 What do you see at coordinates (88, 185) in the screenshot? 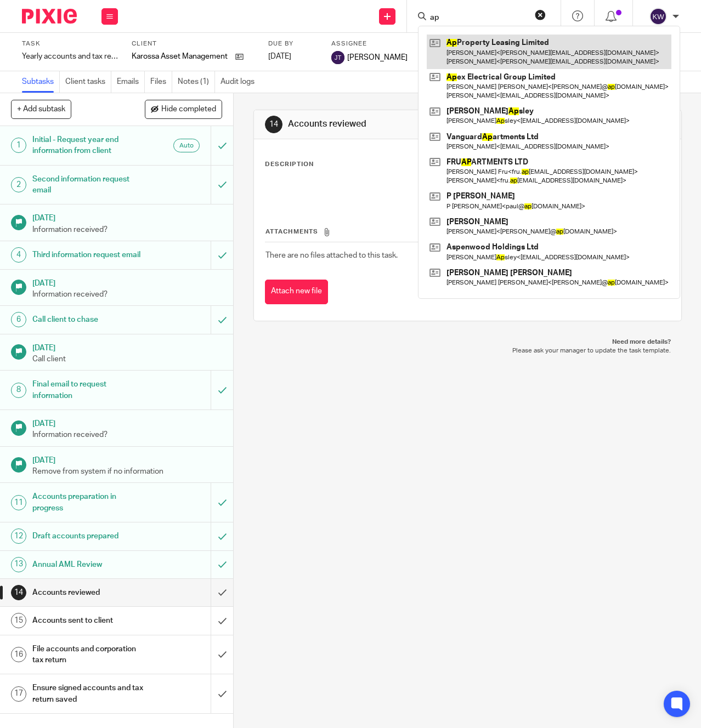
I see `h1: Second information request email` at bounding box center [88, 185].